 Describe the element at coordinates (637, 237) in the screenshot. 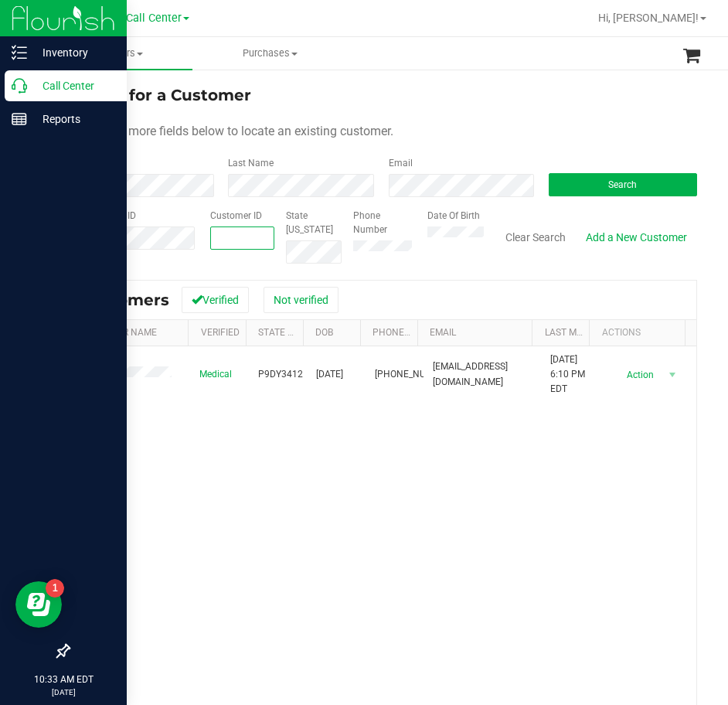

I see `a: Add a New Customer` at that location.